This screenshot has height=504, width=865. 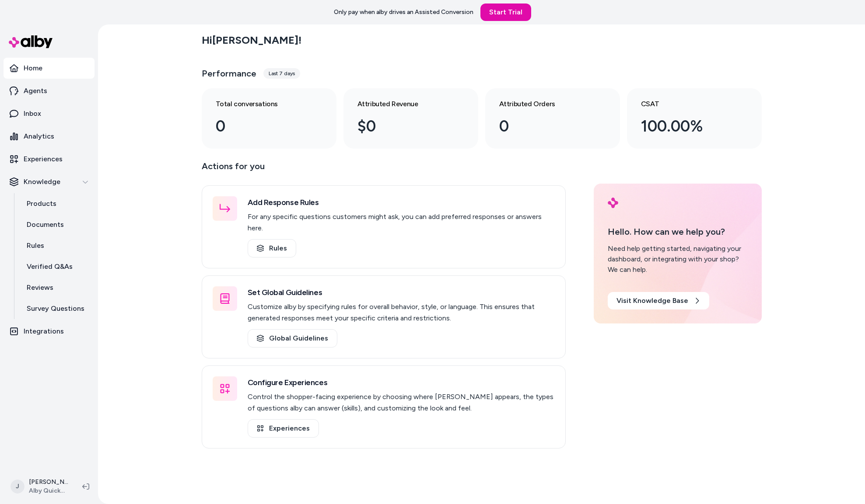 I want to click on h3: Add Response Rules, so click(x=401, y=203).